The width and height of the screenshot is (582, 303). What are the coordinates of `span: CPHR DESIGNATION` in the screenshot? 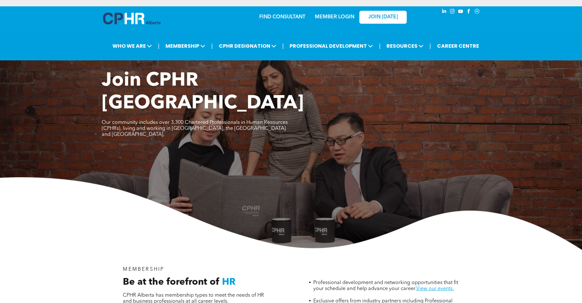 It's located at (248, 46).